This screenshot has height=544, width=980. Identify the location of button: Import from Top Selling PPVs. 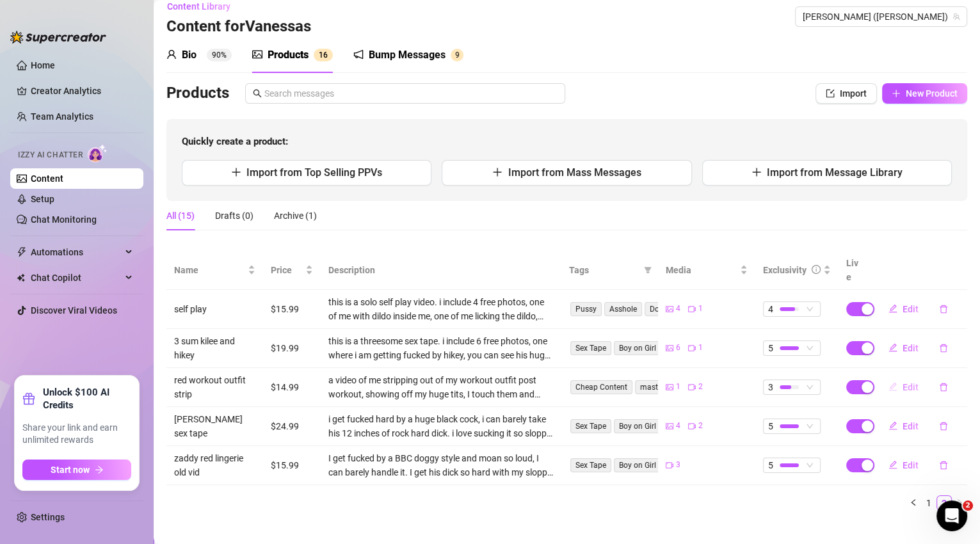
(306, 173).